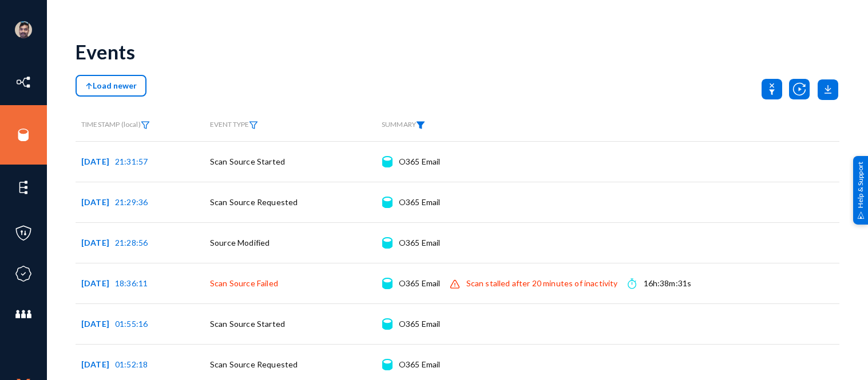  What do you see at coordinates (23, 30) in the screenshot?
I see `img: ACg8ocK1ZkZ6gbMmCU1AeqPIsBvrTWeY1xNXvgxNjkUXxjcqAiPEIvU=s96-c` at bounding box center [23, 30].